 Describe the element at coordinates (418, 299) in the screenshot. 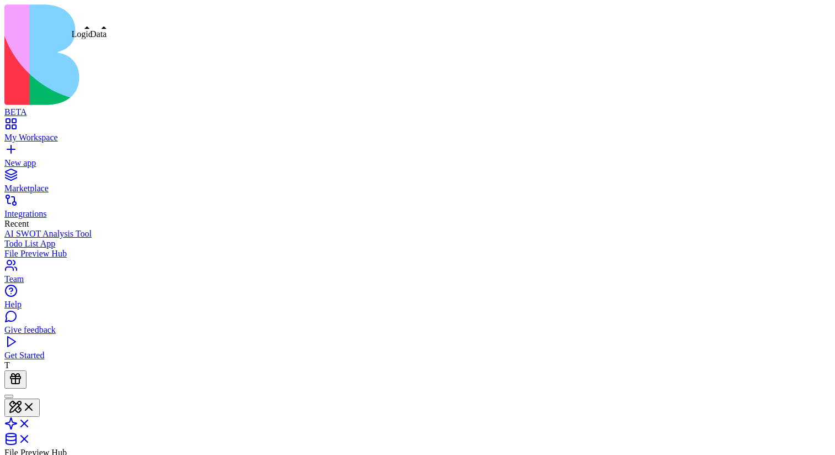

I see `a: Help` at that location.